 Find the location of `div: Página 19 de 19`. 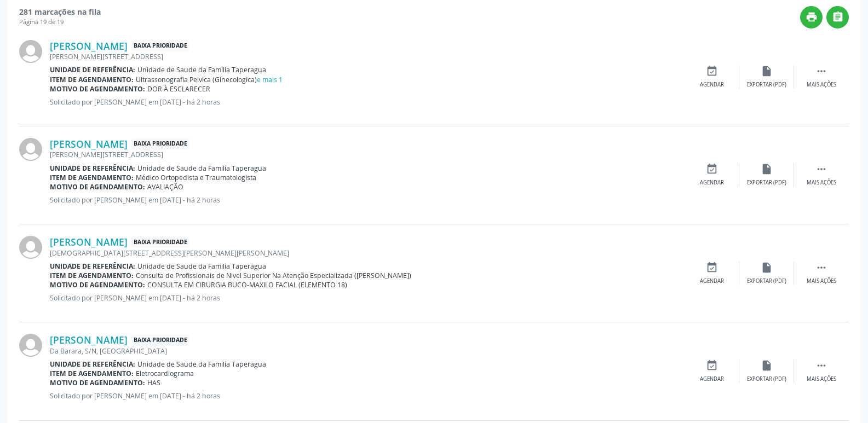

div: Página 19 de 19 is located at coordinates (59, 22).